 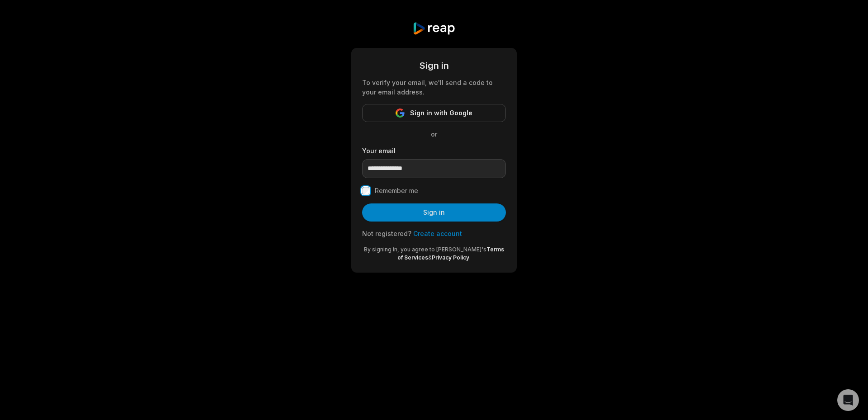 I want to click on a: Create account, so click(x=438, y=233).